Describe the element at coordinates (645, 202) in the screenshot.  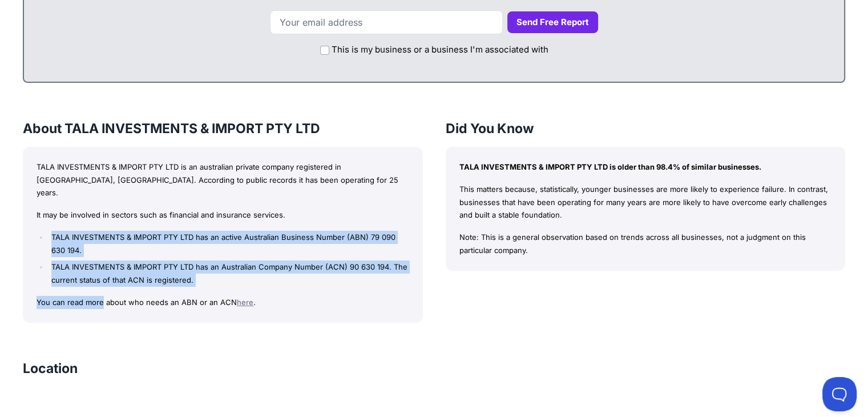
I see `p: This matters because, statistically, younger businesses are more likely to experience failure. In...` at that location.